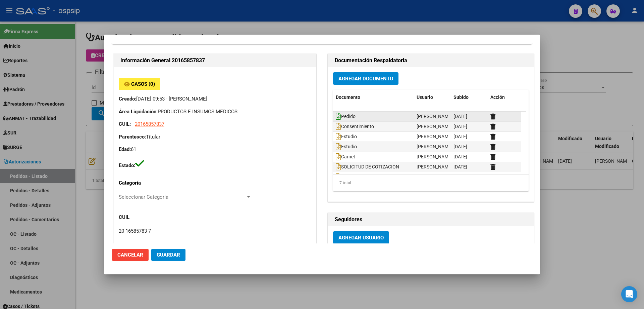 This screenshot has height=309, width=644. I want to click on button: Agregar Documento, so click(365, 78).